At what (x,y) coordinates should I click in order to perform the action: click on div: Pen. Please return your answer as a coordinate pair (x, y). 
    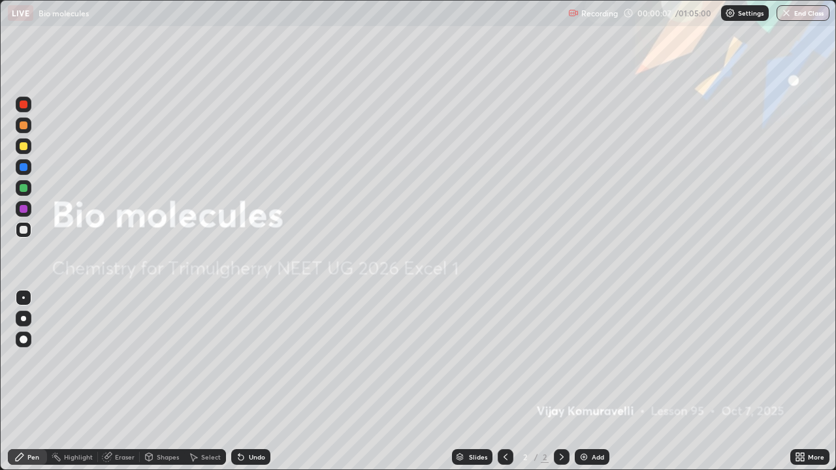
    Looking at the image, I should click on (33, 457).